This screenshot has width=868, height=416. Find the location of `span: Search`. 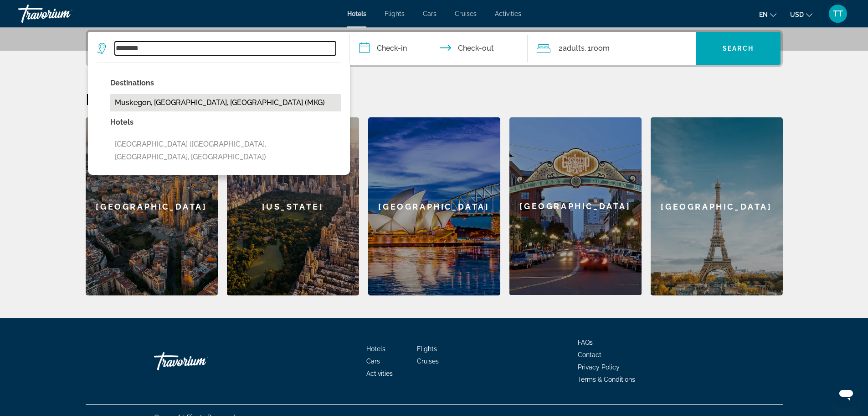

span: Search is located at coordinates (739, 48).